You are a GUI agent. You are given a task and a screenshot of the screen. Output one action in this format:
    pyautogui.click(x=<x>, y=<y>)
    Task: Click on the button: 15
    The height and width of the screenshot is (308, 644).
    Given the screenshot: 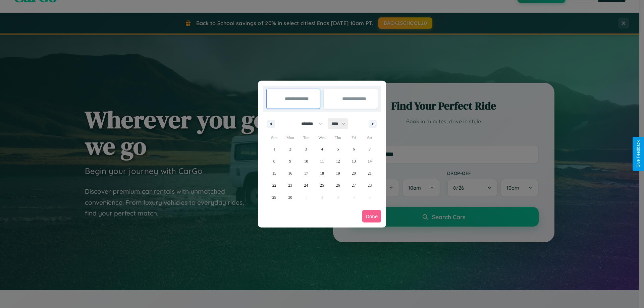 What is the action you would take?
    pyautogui.click(x=274, y=174)
    